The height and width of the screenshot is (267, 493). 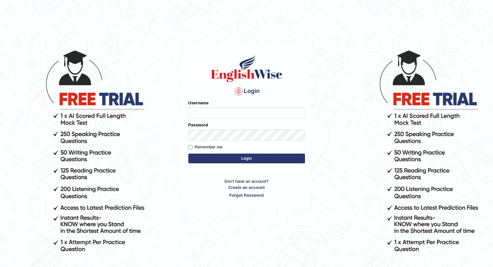 What do you see at coordinates (190, 147) in the screenshot?
I see `input: Remember me` at bounding box center [190, 147].